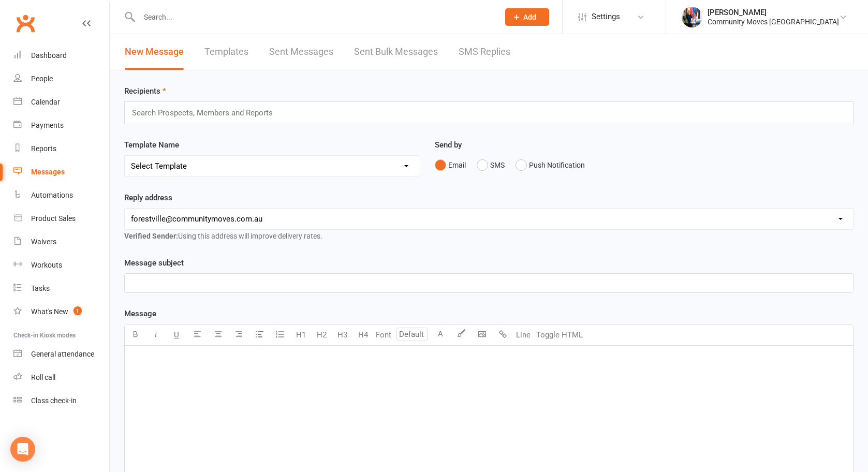  I want to click on span: Using this address will improve delivery rates., so click(223, 236).